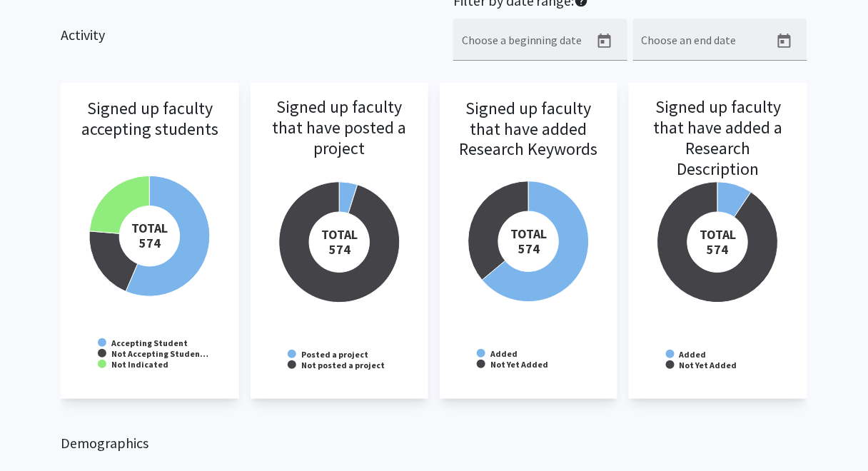  I want to click on h3: Signed up faculty that have added Research Keywords, so click(528, 138).